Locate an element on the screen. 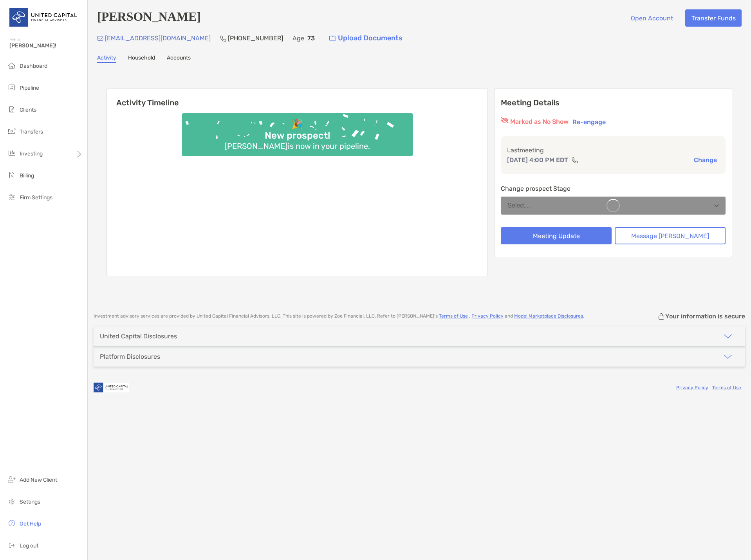 This screenshot has height=560, width=751. p: Change prospect Stage is located at coordinates (614, 188).